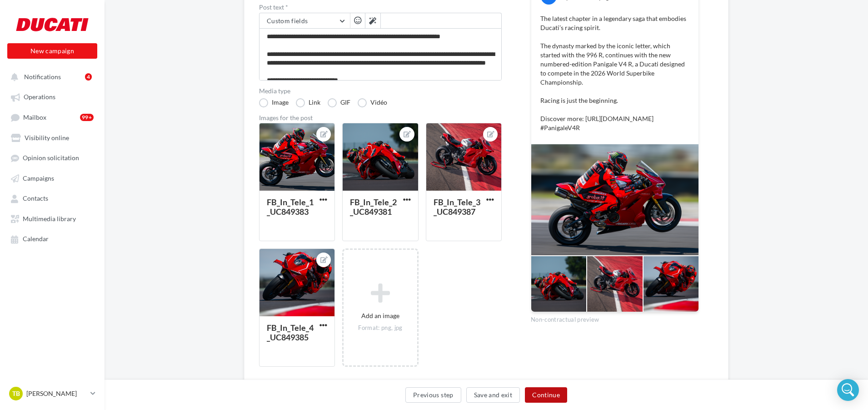 The image size is (868, 410). Describe the element at coordinates (52, 178) in the screenshot. I see `a: Campaigns` at that location.